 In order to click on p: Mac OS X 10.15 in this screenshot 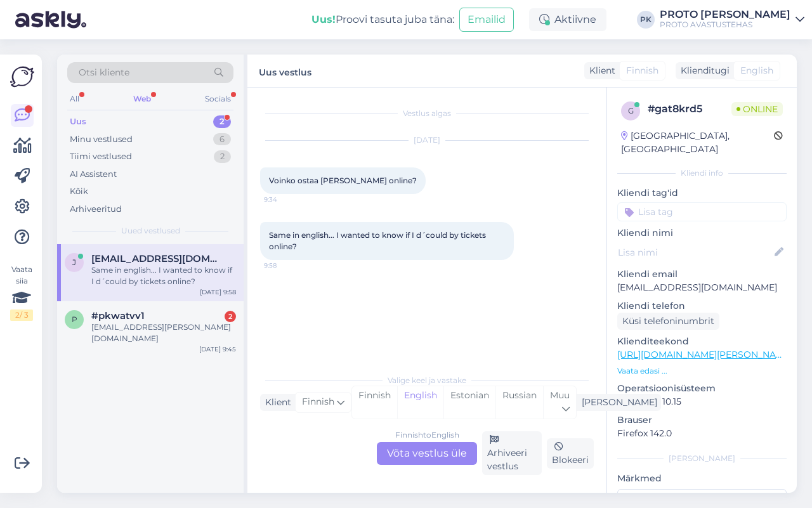, I will do `click(702, 401)`.